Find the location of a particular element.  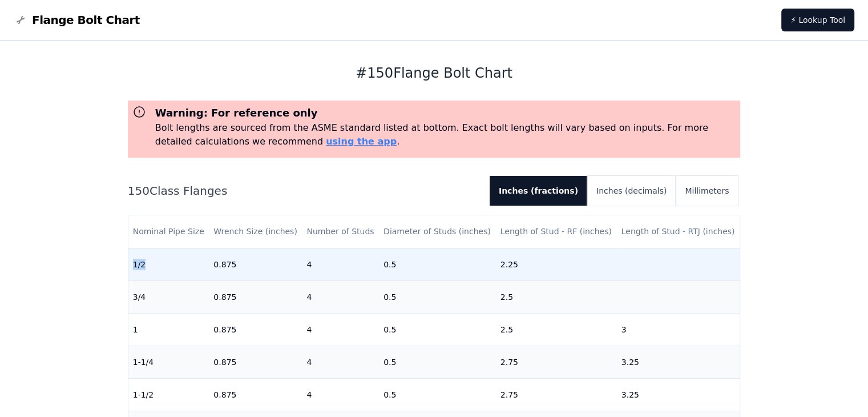

a: Flange Bolt Chart LogoFlange Bolt Chart is located at coordinates (76, 20).